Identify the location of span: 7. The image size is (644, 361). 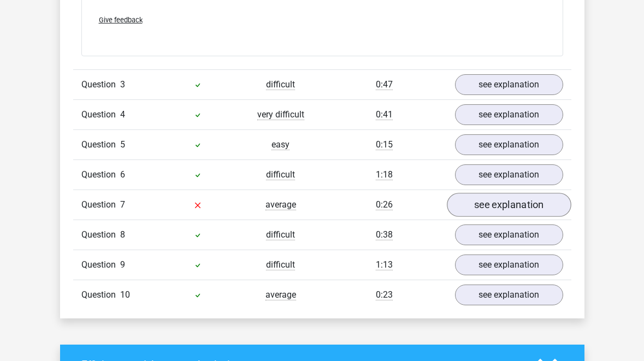
(123, 204).